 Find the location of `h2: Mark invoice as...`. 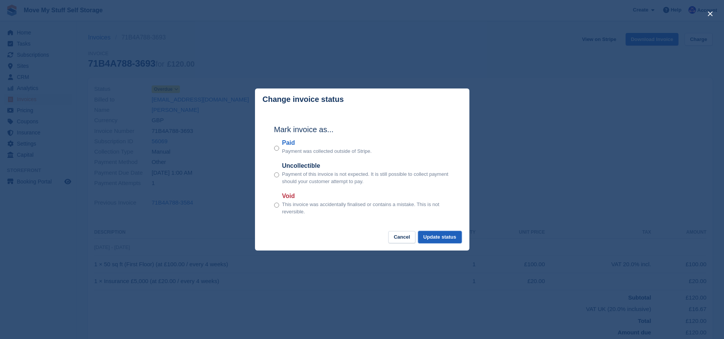

h2: Mark invoice as... is located at coordinates (362, 129).